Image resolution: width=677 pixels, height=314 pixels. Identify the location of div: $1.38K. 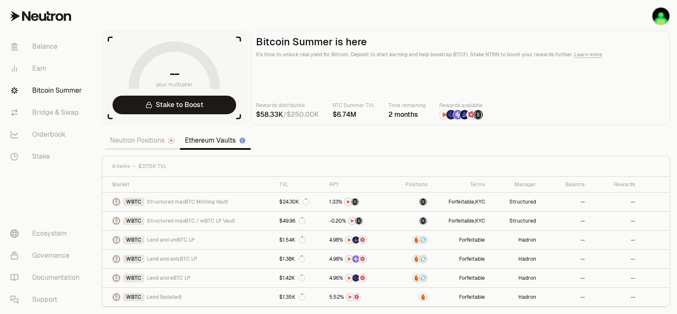
(292, 259).